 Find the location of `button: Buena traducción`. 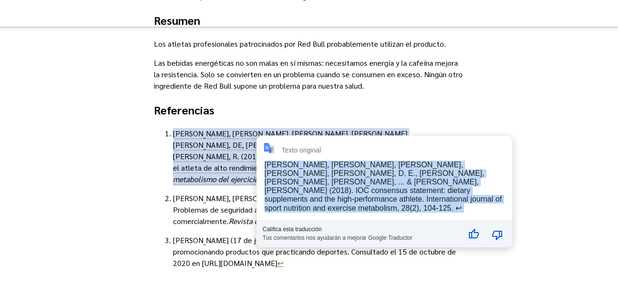

button: Buena traducción is located at coordinates (474, 234).